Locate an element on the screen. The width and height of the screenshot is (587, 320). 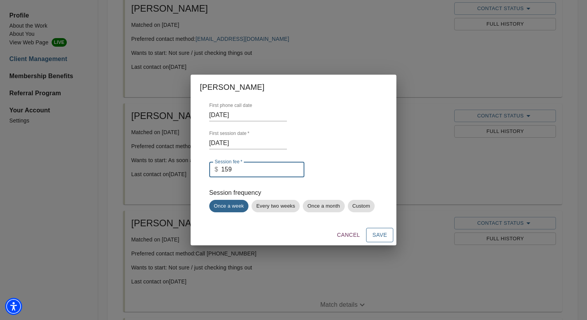
span: Every two weeks is located at coordinates (276, 206).